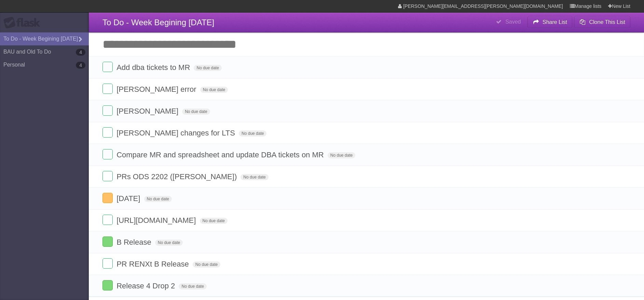 The height and width of the screenshot is (300, 644). I want to click on span: Release 4 Drop 2, so click(146, 286).